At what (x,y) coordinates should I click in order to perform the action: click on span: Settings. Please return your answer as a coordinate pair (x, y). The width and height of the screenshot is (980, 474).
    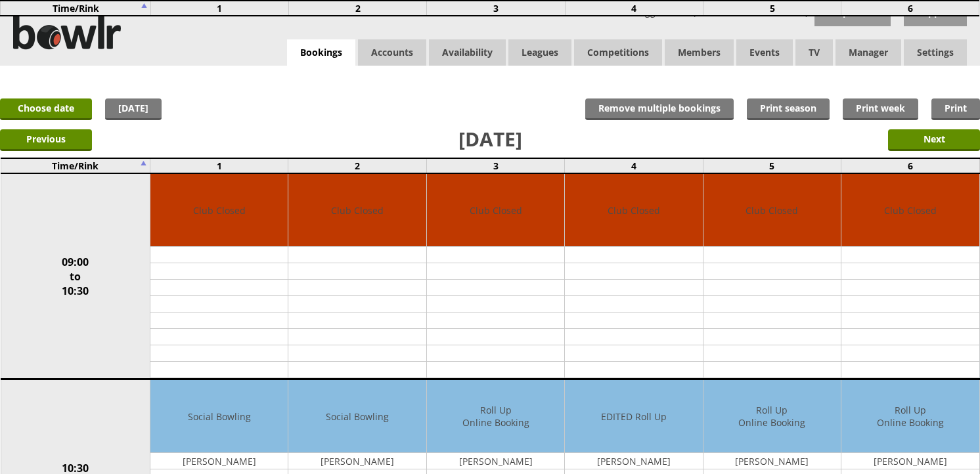
    Looking at the image, I should click on (935, 52).